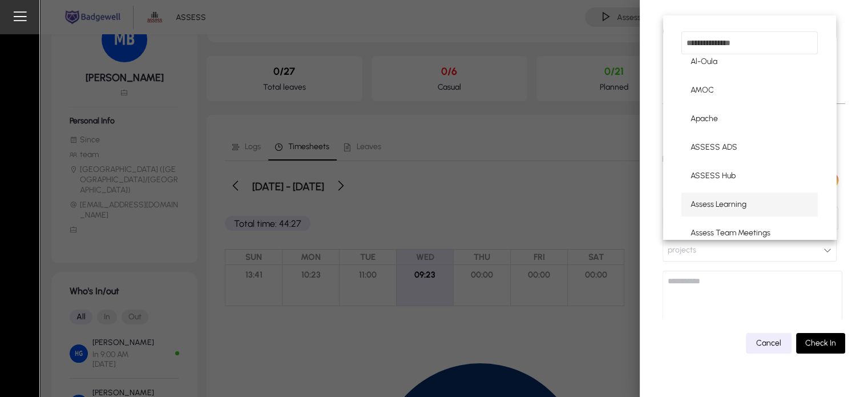 This screenshot has width=868, height=397. What do you see at coordinates (749, 90) in the screenshot?
I see `mat-option: AMOC` at bounding box center [749, 90].